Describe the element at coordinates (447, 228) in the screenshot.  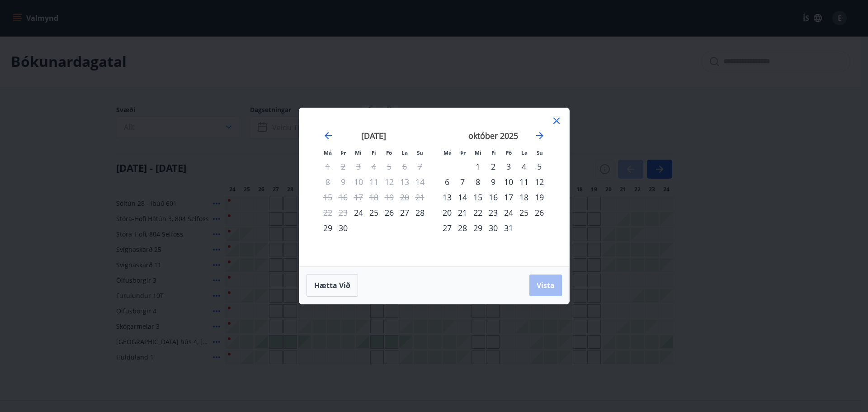
I see `td: Choose mánudagur, 27. október 2025 as your check-in date. It’s available.` at that location.